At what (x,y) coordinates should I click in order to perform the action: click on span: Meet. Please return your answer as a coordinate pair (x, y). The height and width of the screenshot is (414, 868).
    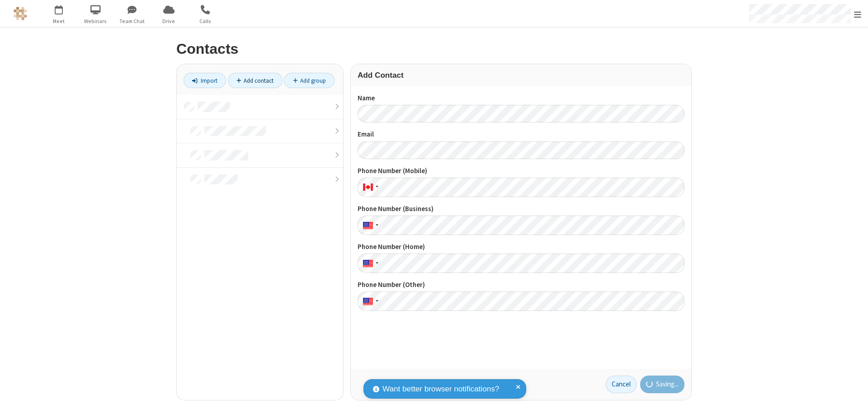
    Looking at the image, I should click on (58, 21).